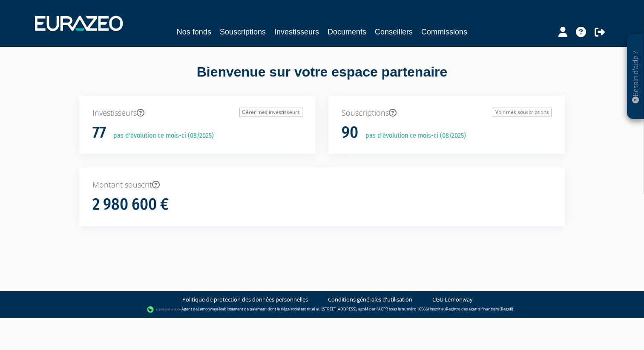 This screenshot has width=644, height=350. What do you see at coordinates (194, 32) in the screenshot?
I see `a: Nos fonds` at bounding box center [194, 32].